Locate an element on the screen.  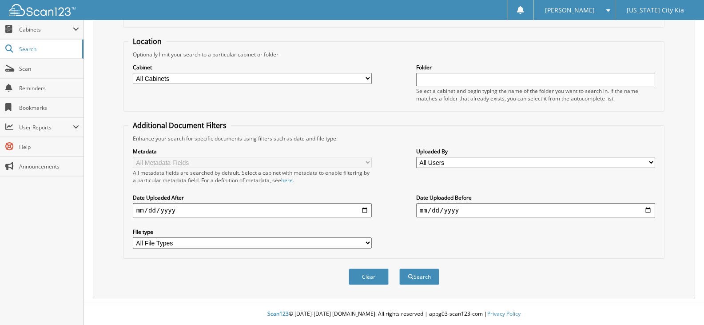
label: Date Uploaded After is located at coordinates (252, 197).